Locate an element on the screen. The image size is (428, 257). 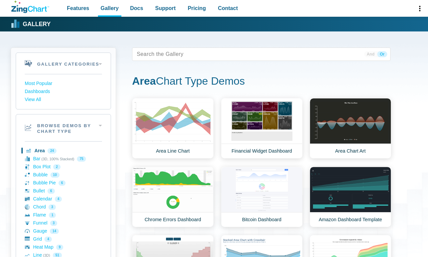
span: Contact is located at coordinates (228, 8).